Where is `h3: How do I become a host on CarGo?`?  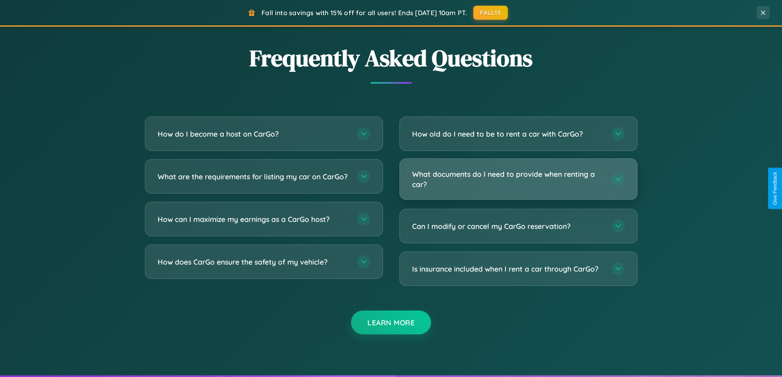
h3: How do I become a host on CarGo? is located at coordinates (253, 134).